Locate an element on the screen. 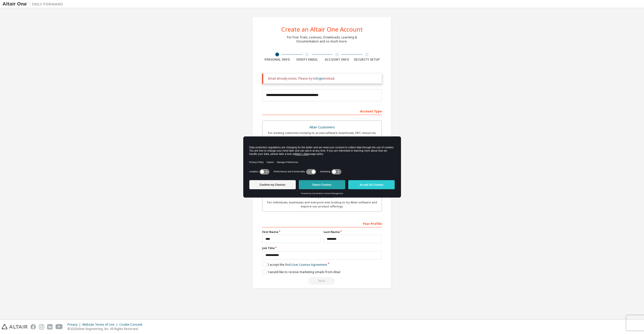  div: For existing customers looking to access software downloads, HPC resources, community, trainings ... is located at coordinates (322, 135).